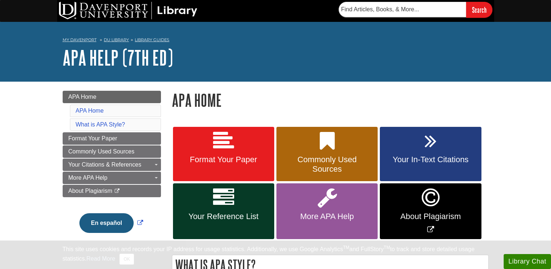  Describe the element at coordinates (224, 211) in the screenshot. I see `a: Your Reference List` at that location.